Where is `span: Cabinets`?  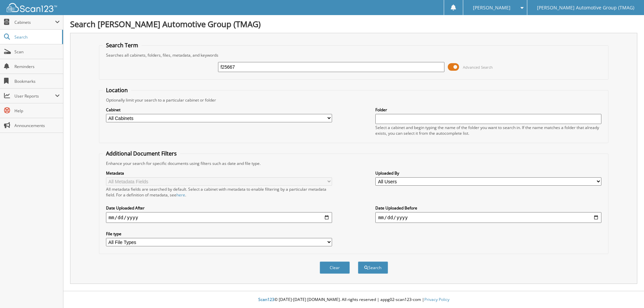
span: Cabinets is located at coordinates (35, 22).